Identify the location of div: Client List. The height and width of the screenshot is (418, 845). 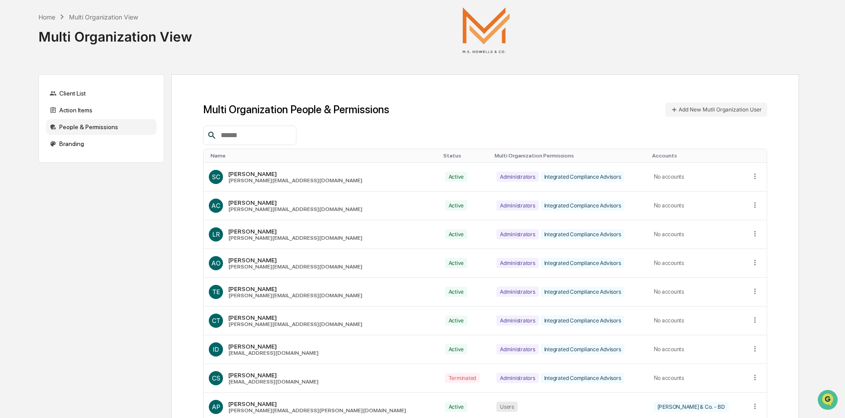
(101, 93).